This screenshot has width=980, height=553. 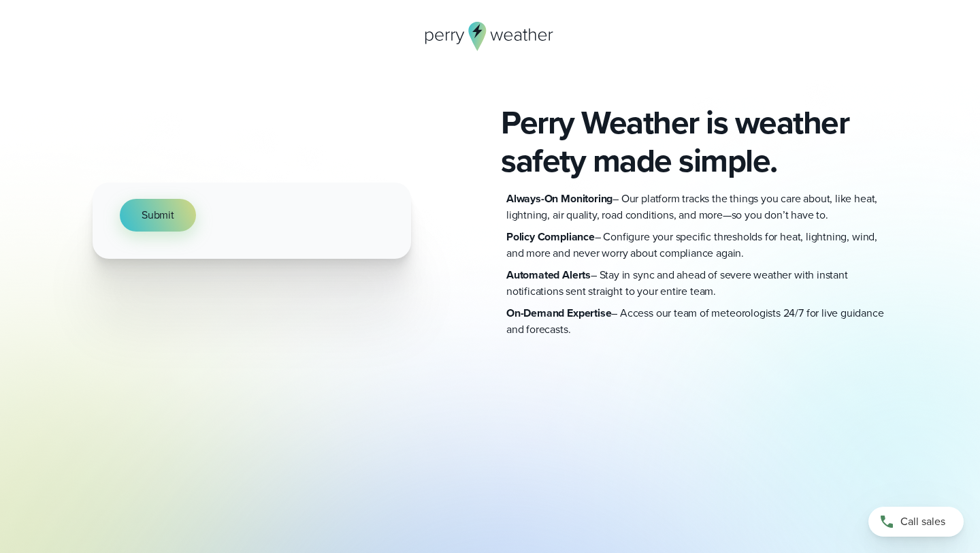 I want to click on strong: Automated Alerts, so click(x=549, y=274).